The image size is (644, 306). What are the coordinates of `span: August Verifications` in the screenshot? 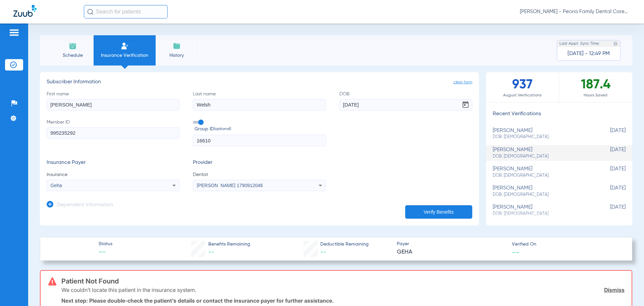 It's located at (523, 95).